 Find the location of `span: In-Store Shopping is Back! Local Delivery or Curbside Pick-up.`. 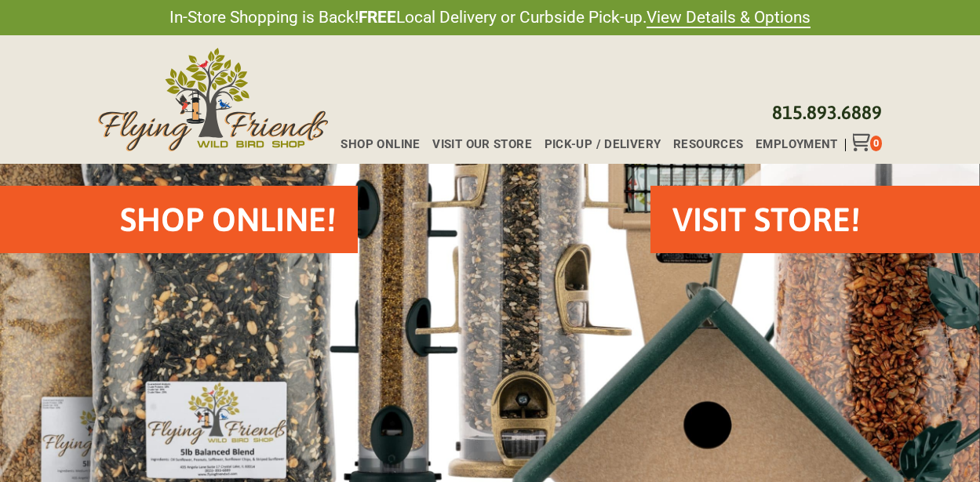

span: In-Store Shopping is Back! Local Delivery or Curbside Pick-up. is located at coordinates (490, 17).